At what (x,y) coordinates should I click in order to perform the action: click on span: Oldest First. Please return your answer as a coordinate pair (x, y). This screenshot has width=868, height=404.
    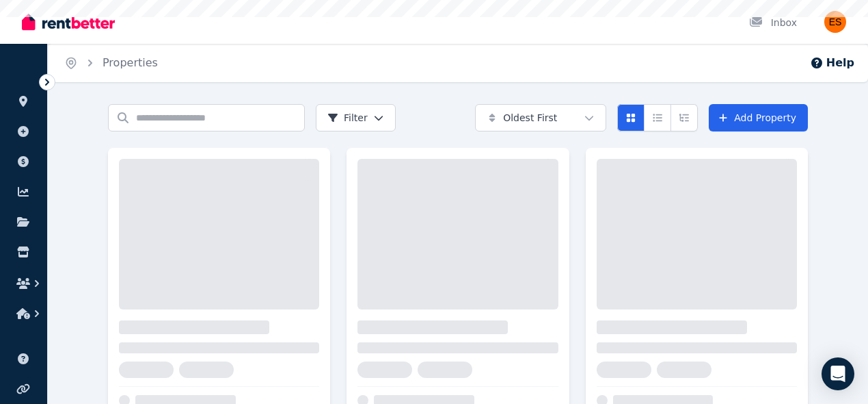
    Looking at the image, I should click on (530, 118).